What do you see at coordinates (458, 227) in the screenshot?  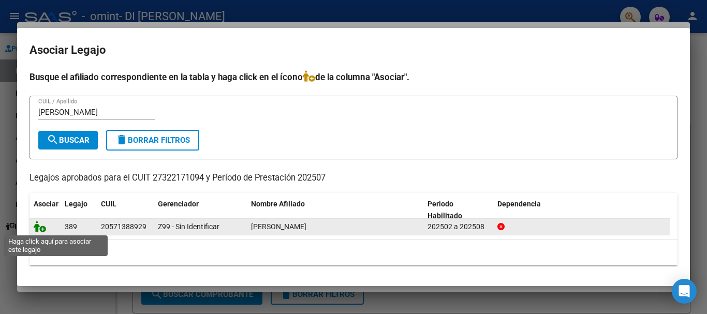 I see `div: 202502 a 202508` at bounding box center [458, 227].